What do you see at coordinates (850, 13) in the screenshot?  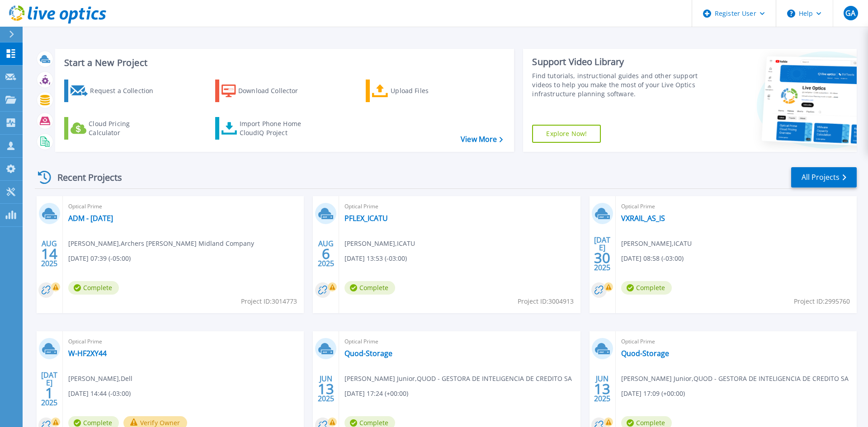 I see `span: GA` at bounding box center [850, 13].